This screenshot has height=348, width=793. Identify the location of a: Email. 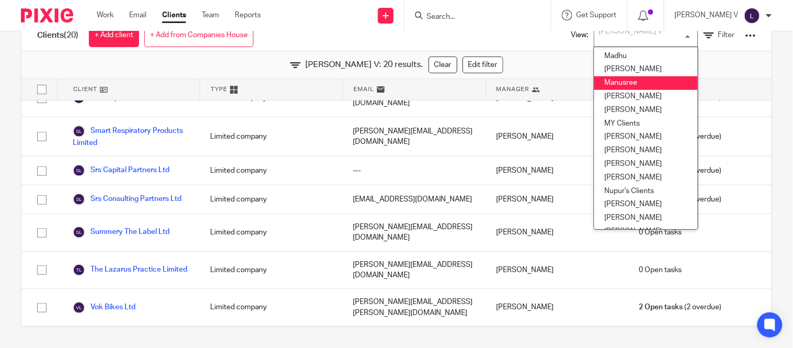
(138, 15).